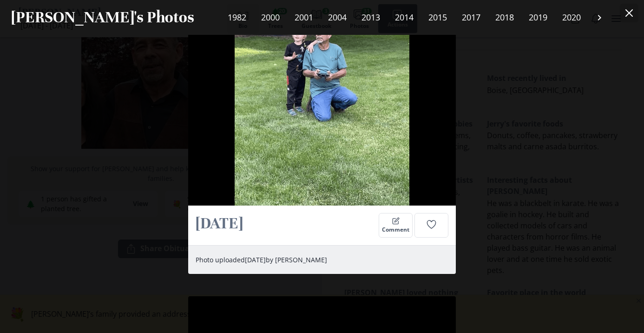 This screenshot has width=644, height=333. I want to click on span: August 26, 2025, so click(255, 260).